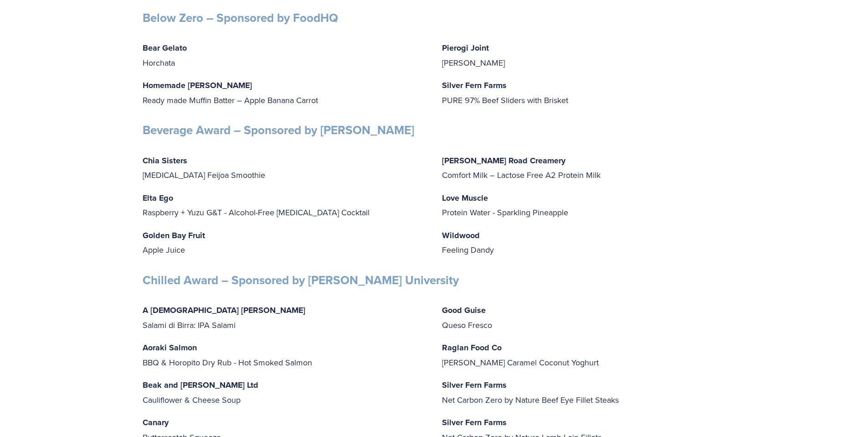 The height and width of the screenshot is (437, 868). I want to click on strong: Raglan Food Co, so click(472, 348).